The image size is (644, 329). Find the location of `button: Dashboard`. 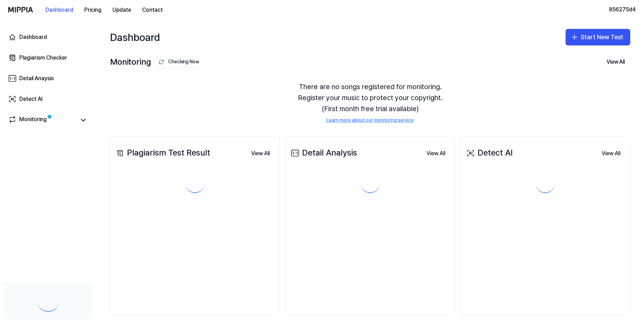

button: Dashboard is located at coordinates (59, 10).